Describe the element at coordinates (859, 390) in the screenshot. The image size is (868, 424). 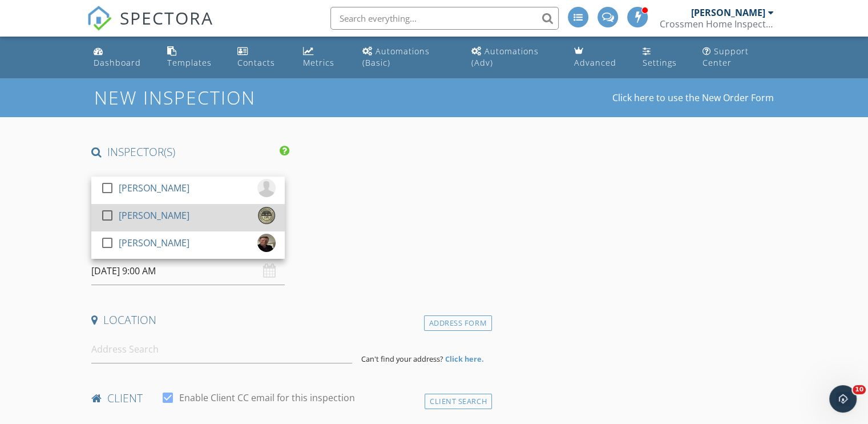
I see `span: 10` at that location.